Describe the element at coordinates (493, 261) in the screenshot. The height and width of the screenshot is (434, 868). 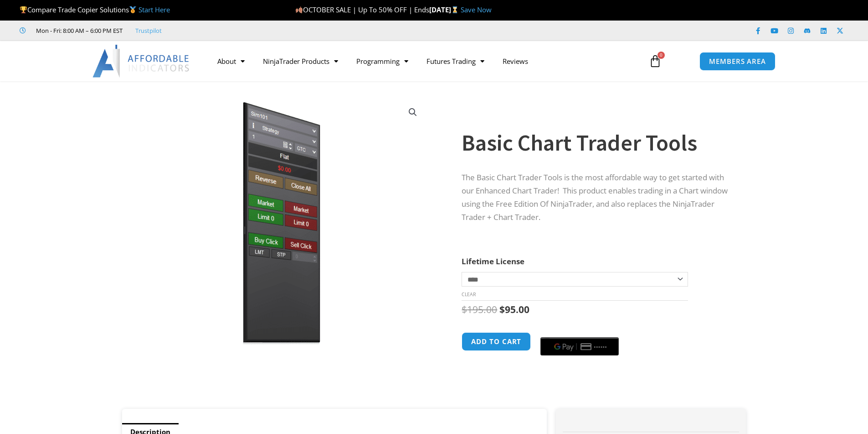
I see `label: Lifetime License` at that location.